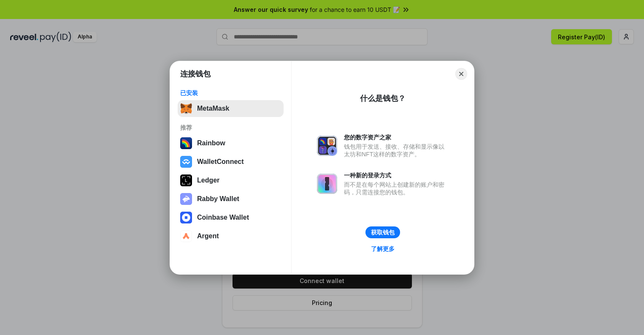 This screenshot has width=644, height=335. What do you see at coordinates (208, 236) in the screenshot?
I see `div: Argent` at bounding box center [208, 236].